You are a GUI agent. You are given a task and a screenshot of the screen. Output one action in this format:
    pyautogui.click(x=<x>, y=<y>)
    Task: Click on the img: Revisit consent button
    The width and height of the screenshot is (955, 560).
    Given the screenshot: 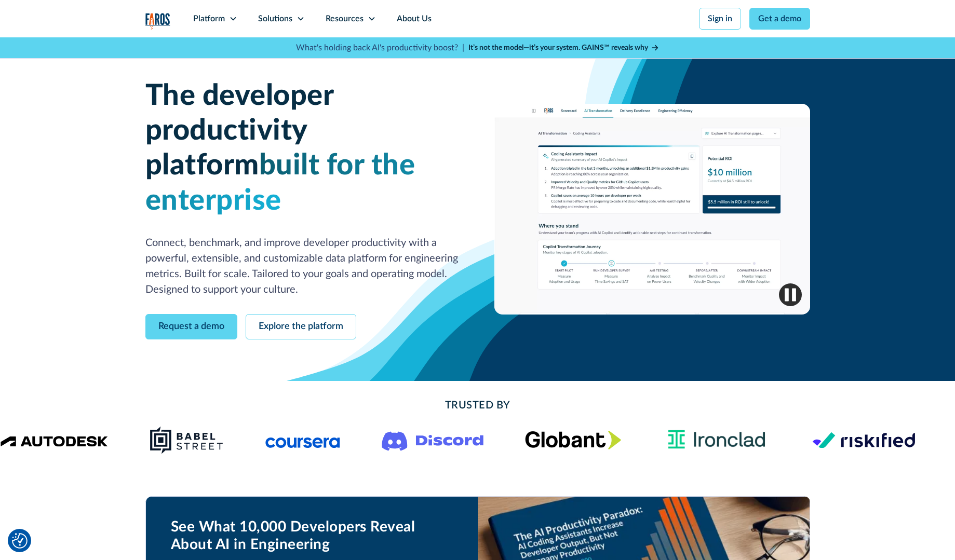 What is the action you would take?
    pyautogui.click(x=20, y=540)
    